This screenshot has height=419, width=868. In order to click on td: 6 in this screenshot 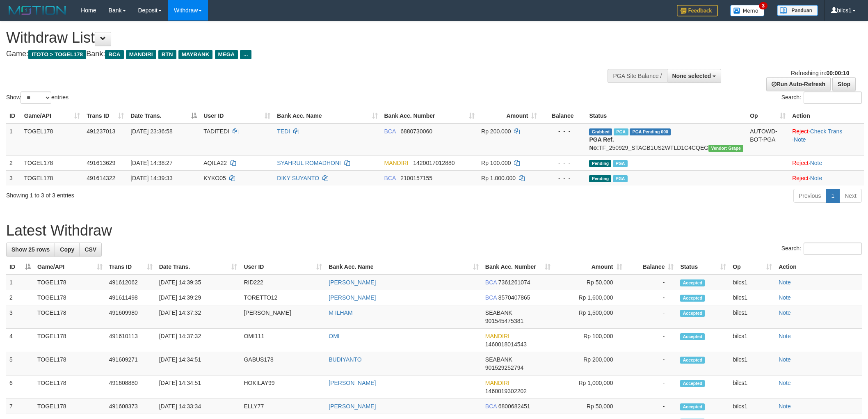, I will do `click(20, 387)`.